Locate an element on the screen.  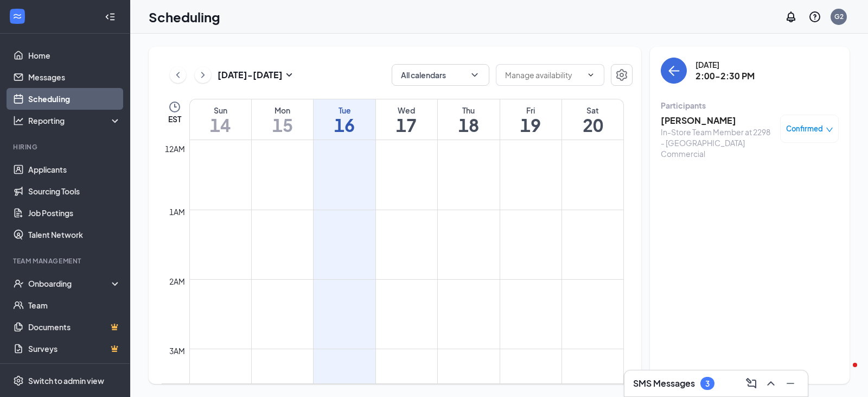
div: Participants is located at coordinates (750, 106).